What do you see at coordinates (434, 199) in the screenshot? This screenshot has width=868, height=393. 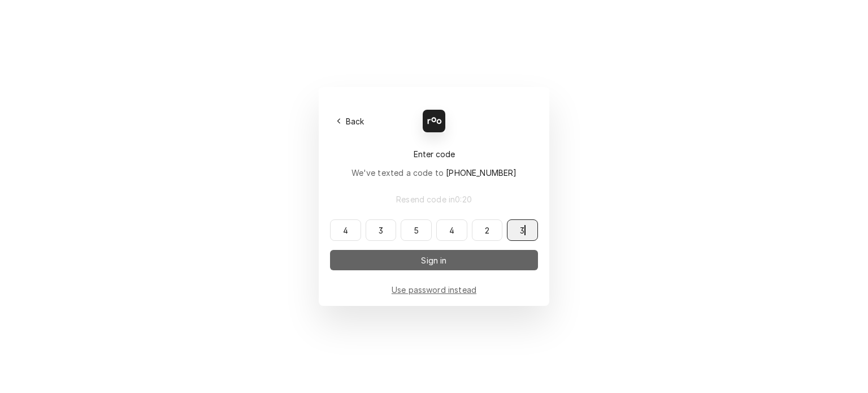 I see `span: Resend code in 0 : 20` at bounding box center [434, 199].